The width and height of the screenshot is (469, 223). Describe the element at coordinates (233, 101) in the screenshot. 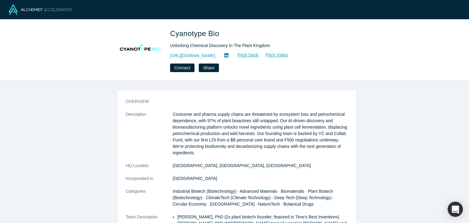

I see `h3: overview` at that location.